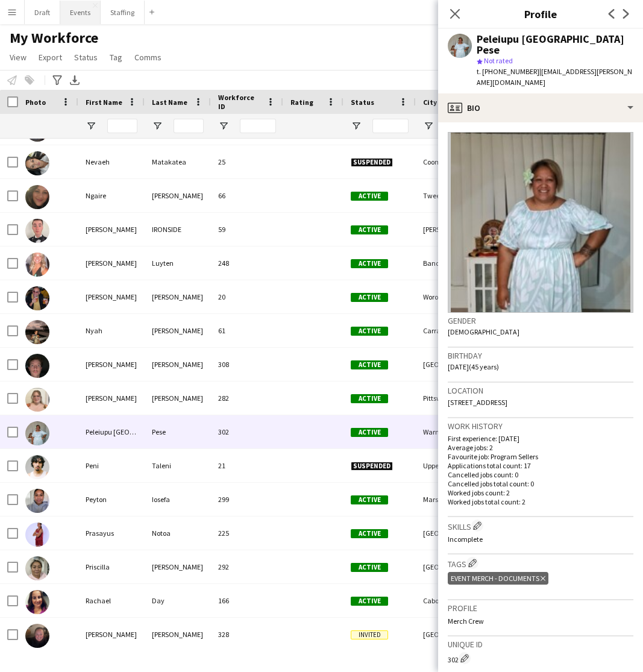 The width and height of the screenshot is (643, 672). I want to click on p: Favourite job: Program Sellers, so click(541, 456).